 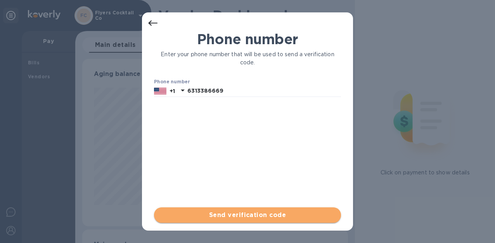 What do you see at coordinates (248, 39) in the screenshot?
I see `h1: Phone number` at bounding box center [248, 39].